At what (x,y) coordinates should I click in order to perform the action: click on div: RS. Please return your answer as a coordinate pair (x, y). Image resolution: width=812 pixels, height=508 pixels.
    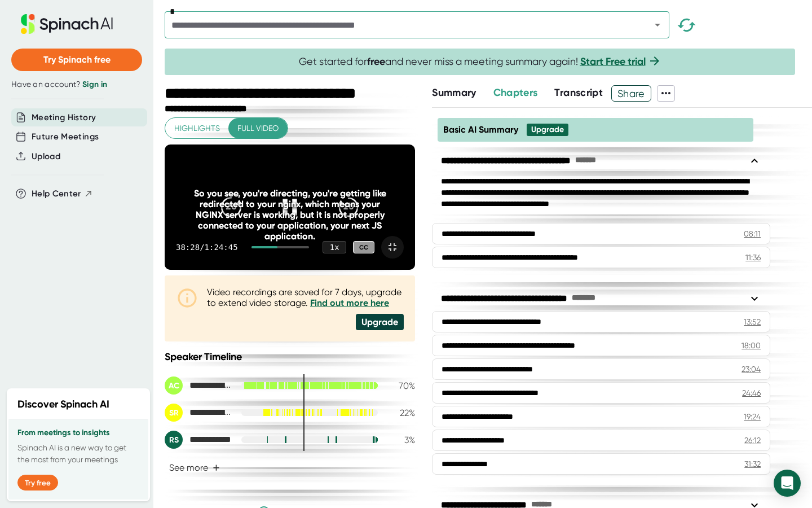
    Looking at the image, I should click on (174, 440).